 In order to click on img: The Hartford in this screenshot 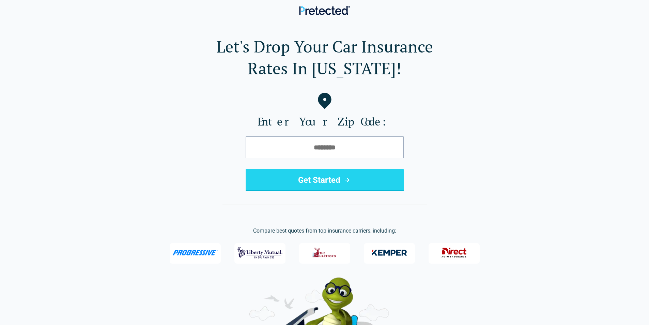, I will do `click(325, 252)`.